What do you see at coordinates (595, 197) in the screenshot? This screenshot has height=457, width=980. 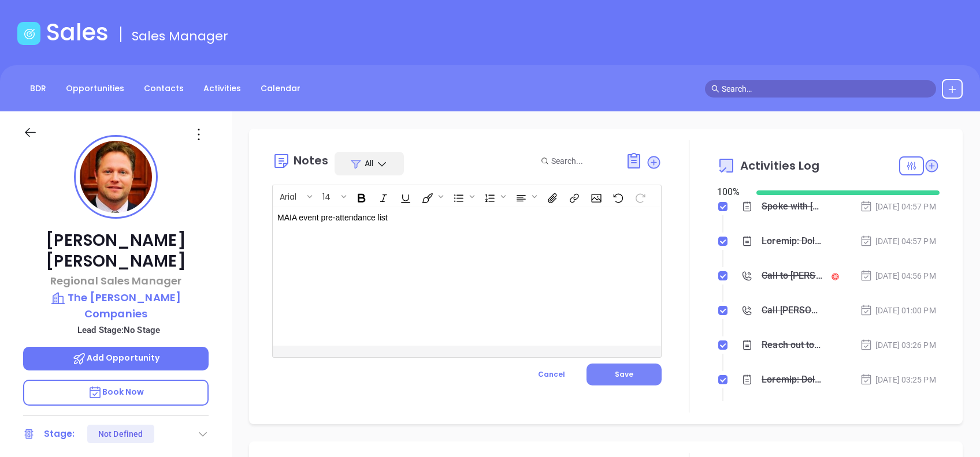 I see `span: Insert Image` at bounding box center [595, 197].